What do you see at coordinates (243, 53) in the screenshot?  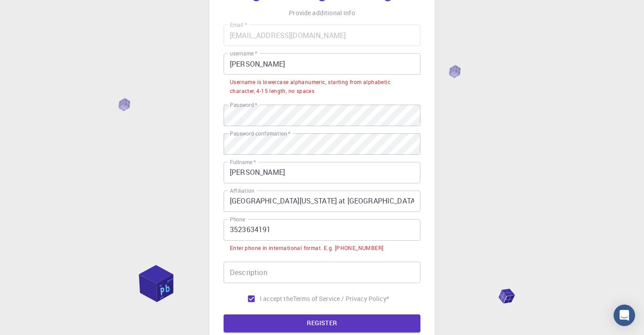 I see `label: username` at bounding box center [243, 53].